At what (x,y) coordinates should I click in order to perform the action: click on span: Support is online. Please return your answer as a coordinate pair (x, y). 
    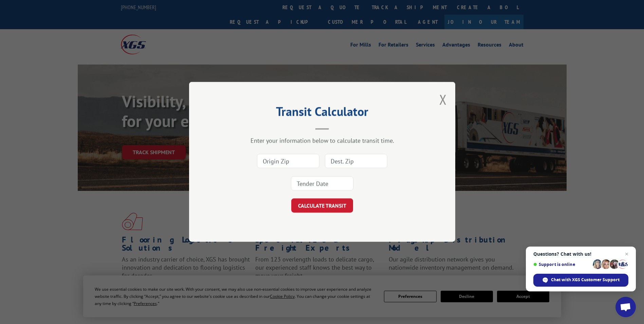
    Looking at the image, I should click on (561, 264).